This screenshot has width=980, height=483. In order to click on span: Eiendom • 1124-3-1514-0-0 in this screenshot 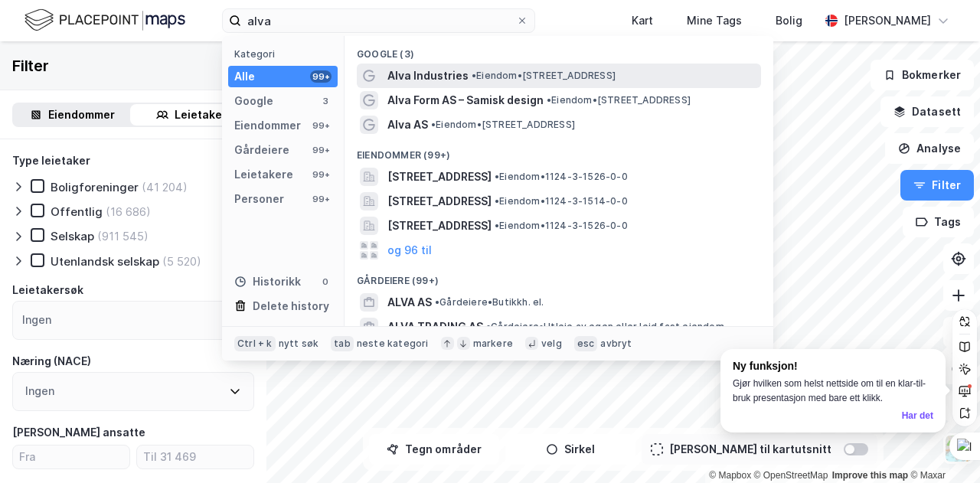, I will do `click(561, 201)`.